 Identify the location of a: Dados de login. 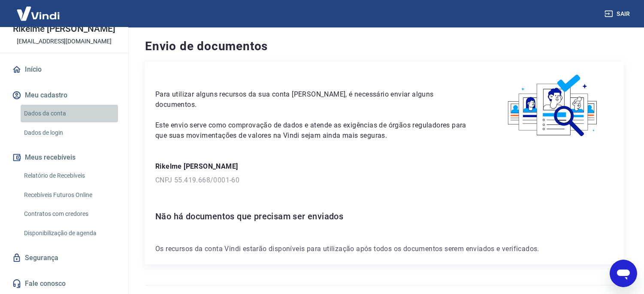
(69, 133).